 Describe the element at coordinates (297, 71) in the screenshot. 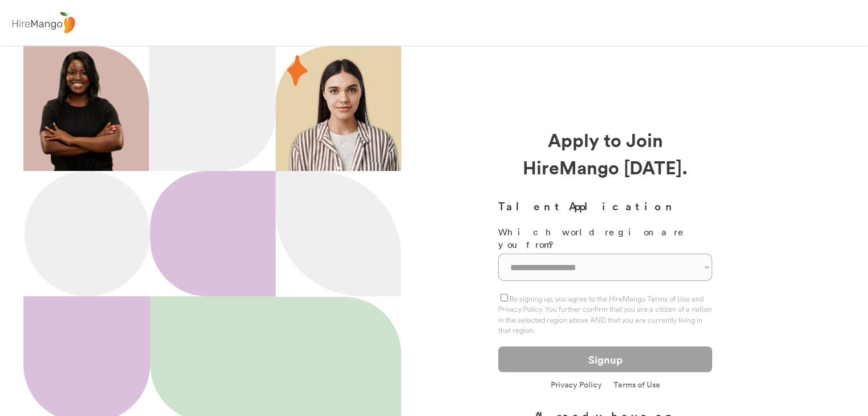

I see `img: 29` at that location.